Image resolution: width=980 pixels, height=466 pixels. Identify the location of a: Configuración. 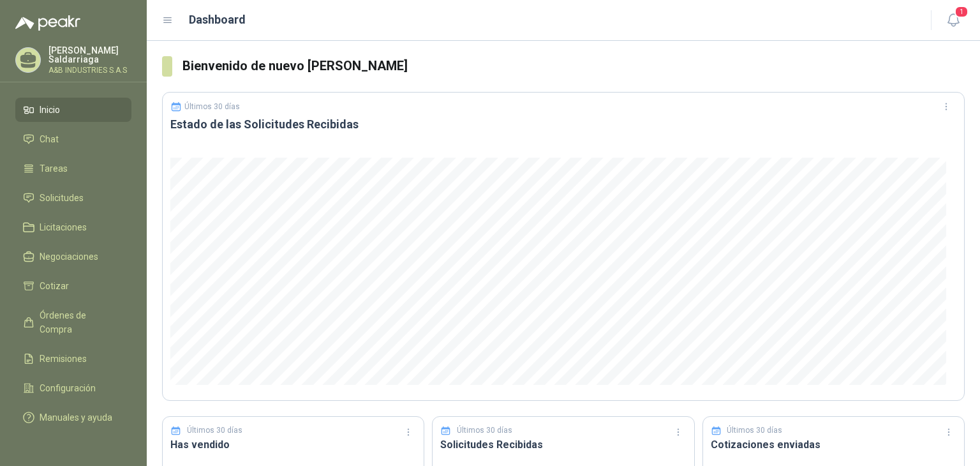
(73, 388).